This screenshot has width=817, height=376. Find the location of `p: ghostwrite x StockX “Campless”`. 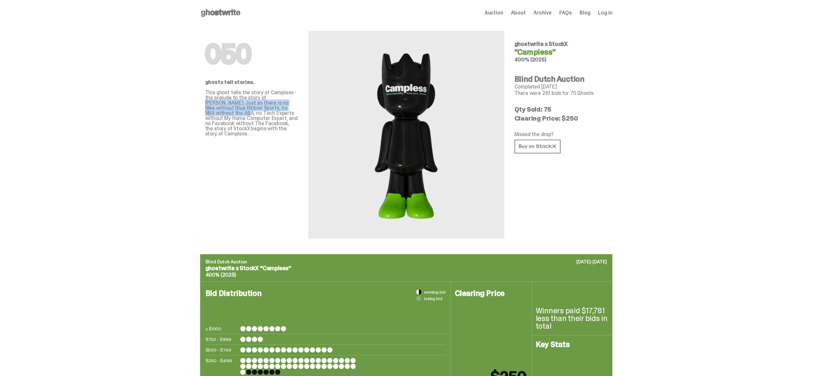

p: ghostwrite x StockX “Campless” is located at coordinates (406, 269).